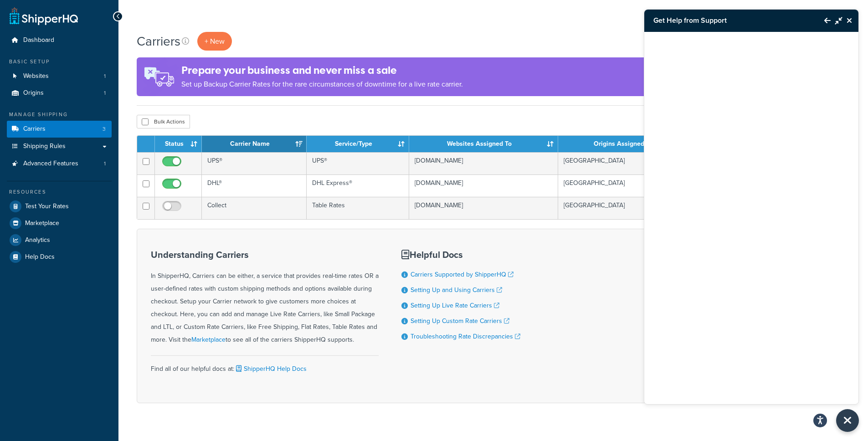 The width and height of the screenshot is (868, 441). I want to click on th: Service/Type: activate to sort column ascending, so click(358, 144).